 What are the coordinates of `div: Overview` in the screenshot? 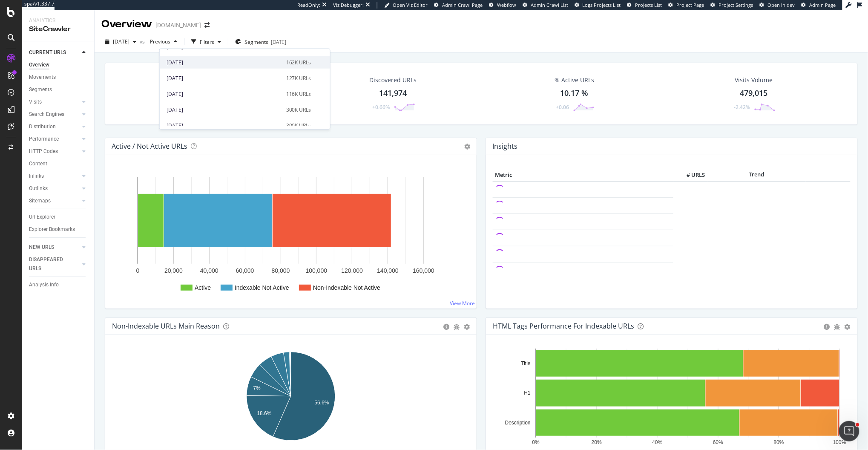 It's located at (39, 64).